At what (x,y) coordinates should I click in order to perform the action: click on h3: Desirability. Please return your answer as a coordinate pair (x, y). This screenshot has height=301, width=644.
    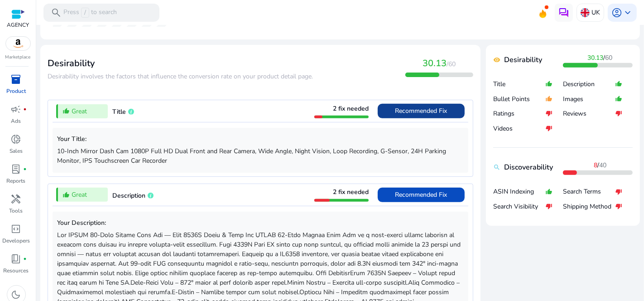
    Looking at the image, I should click on (180, 63).